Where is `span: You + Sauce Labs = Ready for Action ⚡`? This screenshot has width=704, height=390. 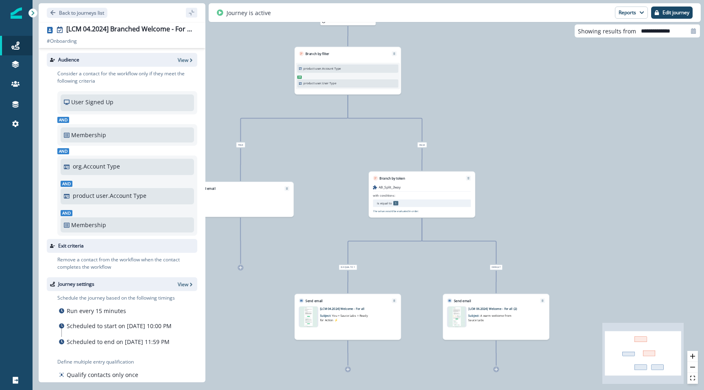 span: You + Sauce Labs = Ready for Action ⚡ is located at coordinates (344, 317).